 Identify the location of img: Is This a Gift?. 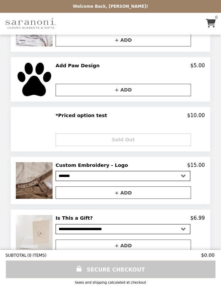
(35, 233).